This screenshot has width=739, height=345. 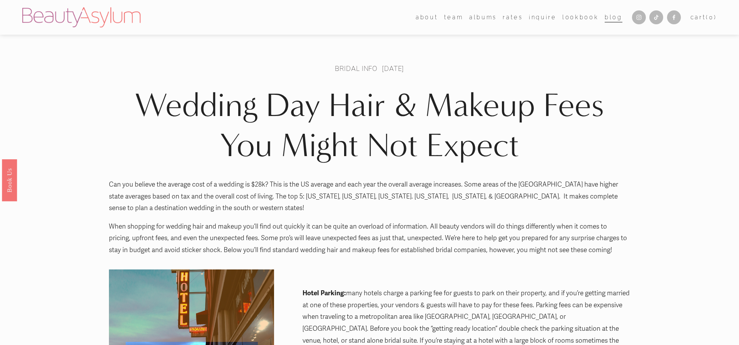 I want to click on a: Blog, so click(x=614, y=17).